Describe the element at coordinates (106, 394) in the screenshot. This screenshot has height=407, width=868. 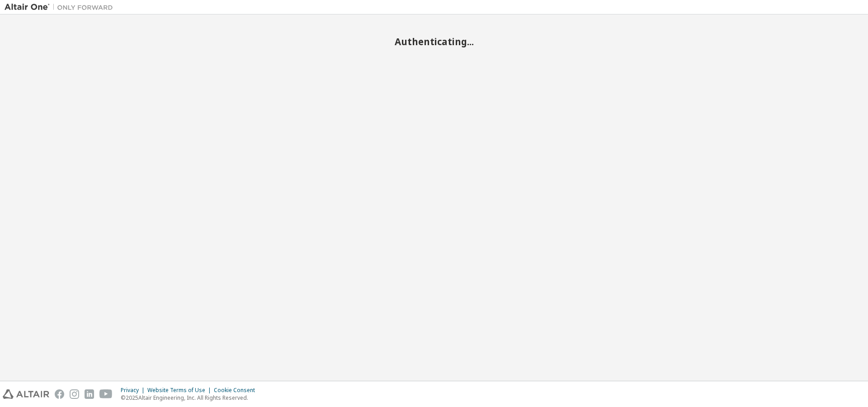
I see `img: youtube.svg` at that location.